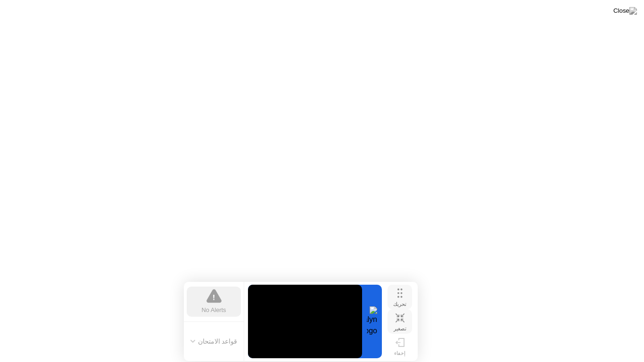  What do you see at coordinates (625, 11) in the screenshot?
I see `img: Close` at bounding box center [625, 11].